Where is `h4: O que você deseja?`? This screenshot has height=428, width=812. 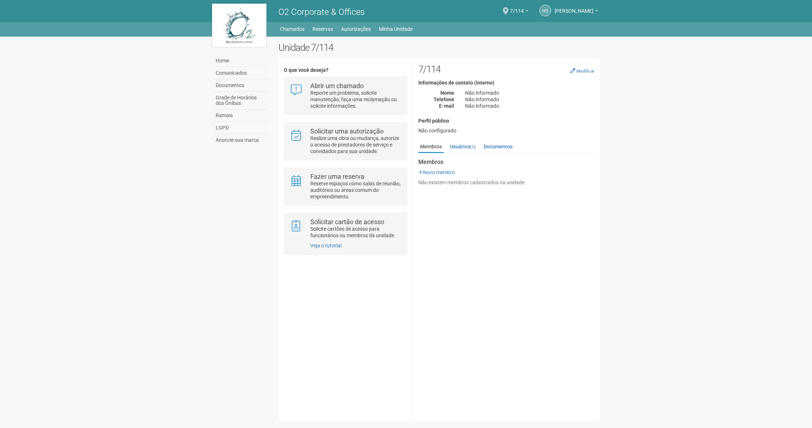
h4: O que você deseja? is located at coordinates (345, 70).